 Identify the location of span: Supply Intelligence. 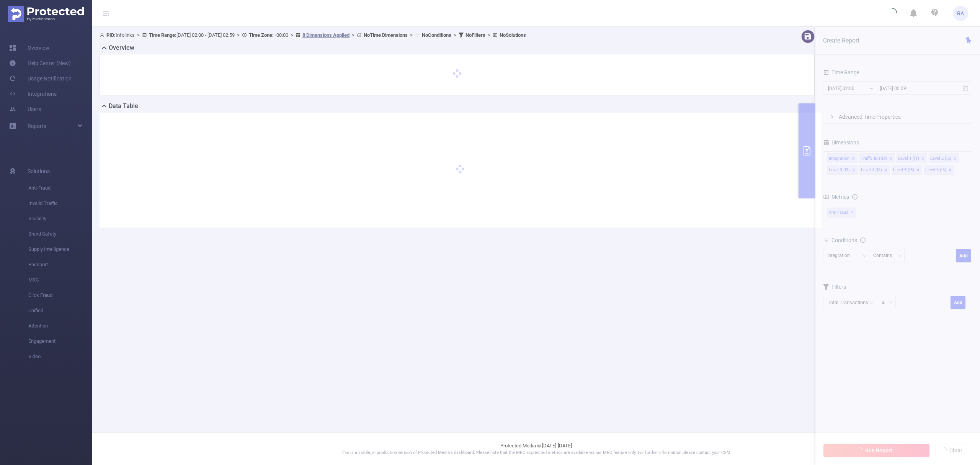
(60, 249).